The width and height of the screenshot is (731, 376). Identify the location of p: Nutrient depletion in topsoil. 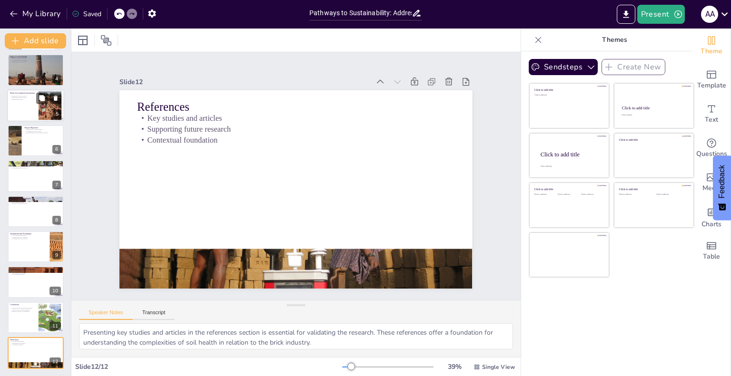
(36, 59).